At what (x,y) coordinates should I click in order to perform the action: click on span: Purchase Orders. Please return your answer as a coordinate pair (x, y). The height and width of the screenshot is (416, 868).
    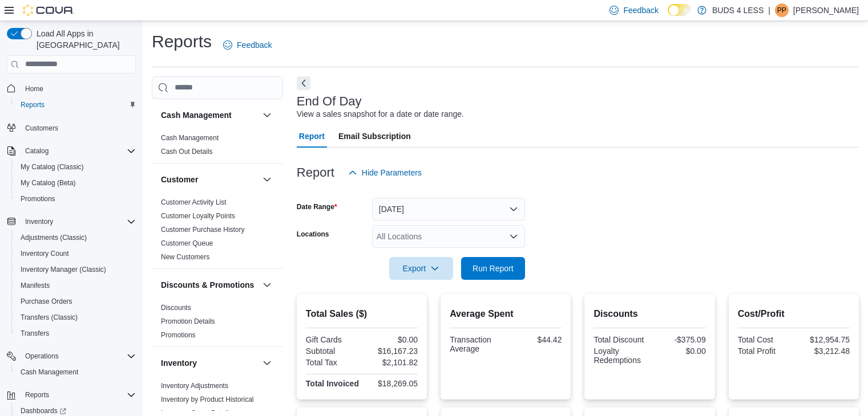
    Looking at the image, I should click on (46, 302).